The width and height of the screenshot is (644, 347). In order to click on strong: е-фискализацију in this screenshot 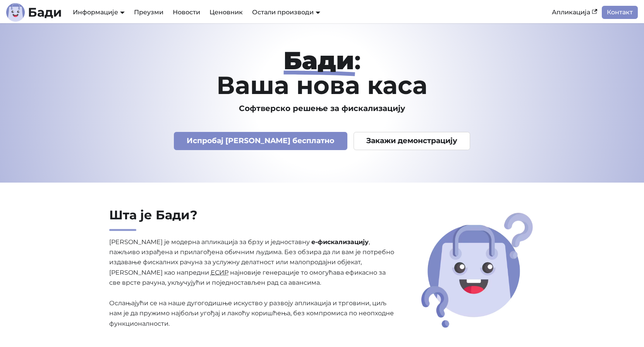, I will do `click(340, 242)`.